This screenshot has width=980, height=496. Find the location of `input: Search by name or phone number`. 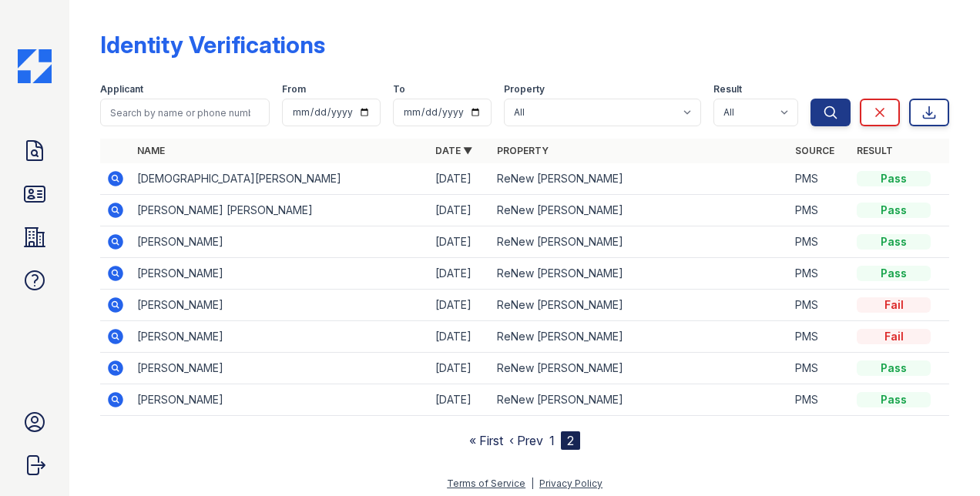

input: Search by name or phone number is located at coordinates (185, 113).